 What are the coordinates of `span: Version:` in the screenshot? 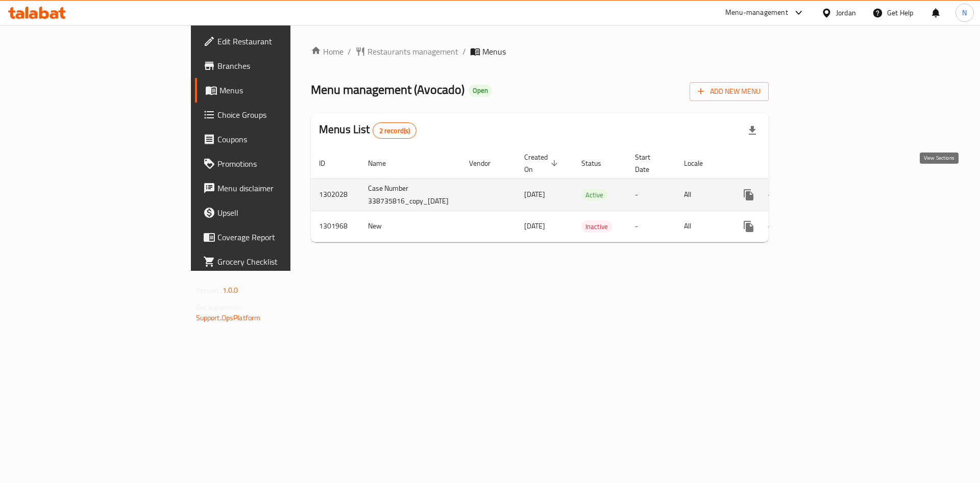 It's located at (209, 290).